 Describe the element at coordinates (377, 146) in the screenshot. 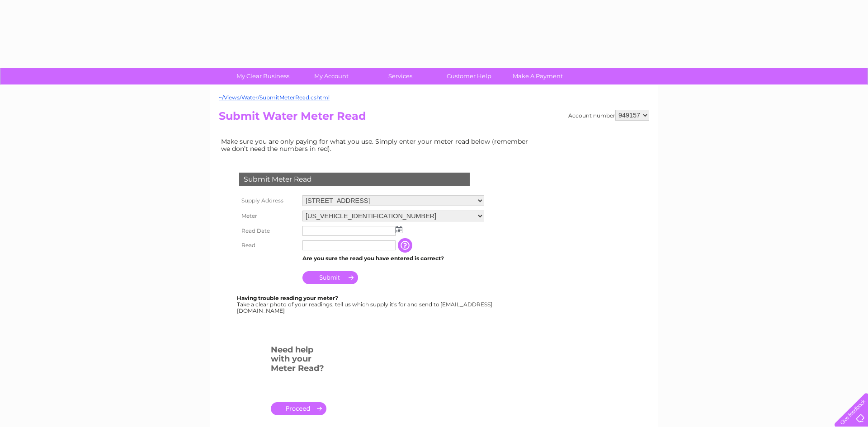

I see `td: Make sure you are only paying for what you use. Simply enter your meter read below (remember we d...` at that location.